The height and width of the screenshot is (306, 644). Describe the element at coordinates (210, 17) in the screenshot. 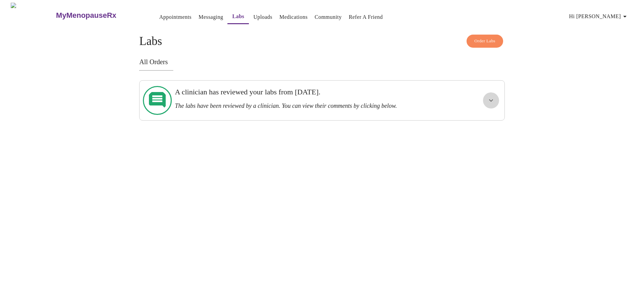

I see `a: Messaging` at that location.